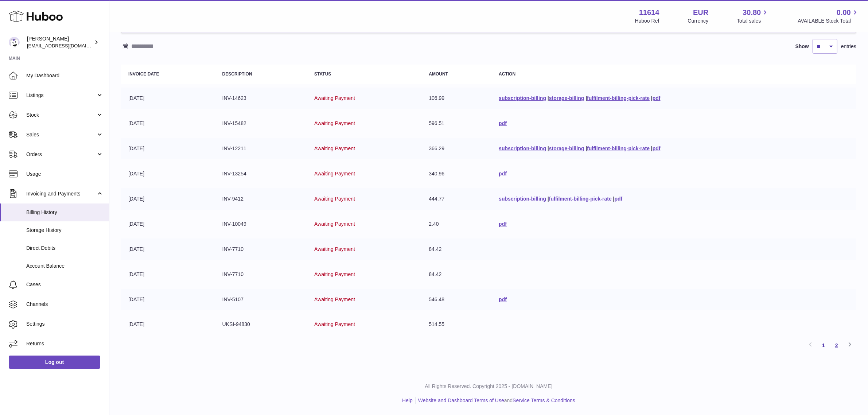 Image resolution: width=868 pixels, height=415 pixels. What do you see at coordinates (829, 21) in the screenshot?
I see `span: AVAILABLE Stock Total` at bounding box center [829, 21].